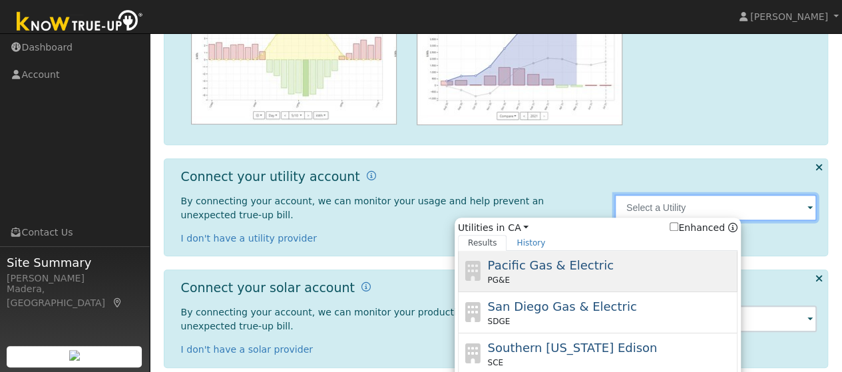 The width and height of the screenshot is (842, 372). What do you see at coordinates (75, 262) in the screenshot?
I see `span: Site Summary` at bounding box center [75, 262].